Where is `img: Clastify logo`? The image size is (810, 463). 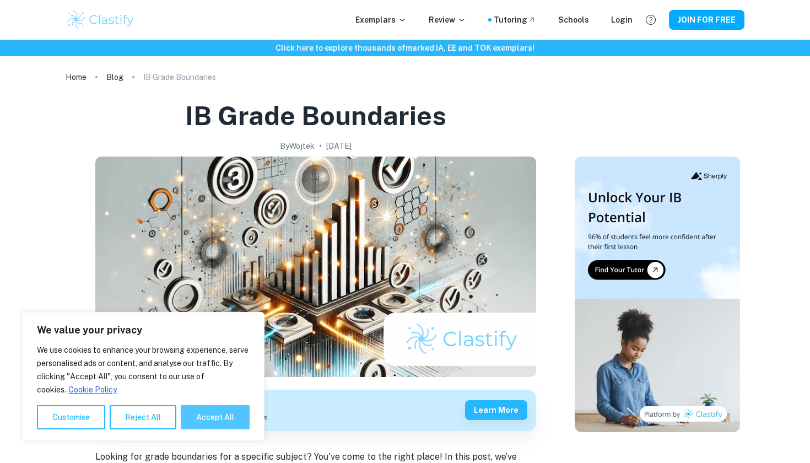 img: Clastify logo is located at coordinates (100, 20).